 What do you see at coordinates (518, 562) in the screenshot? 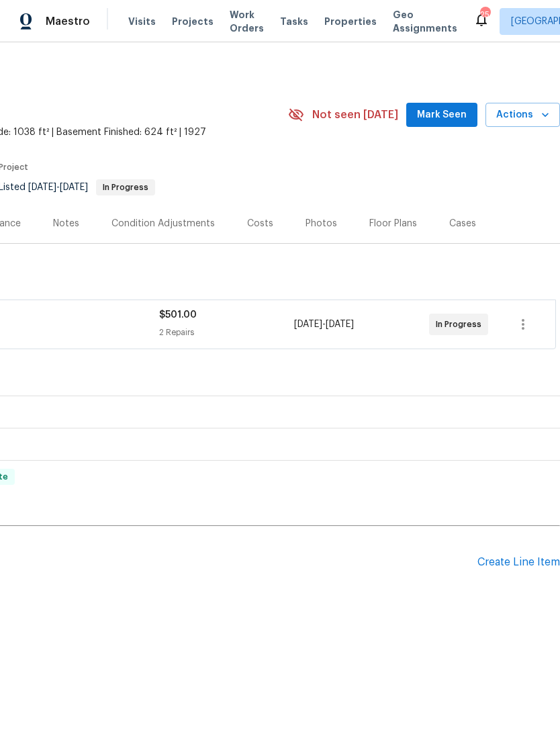
I see `div: Create Line Item` at bounding box center [518, 562].